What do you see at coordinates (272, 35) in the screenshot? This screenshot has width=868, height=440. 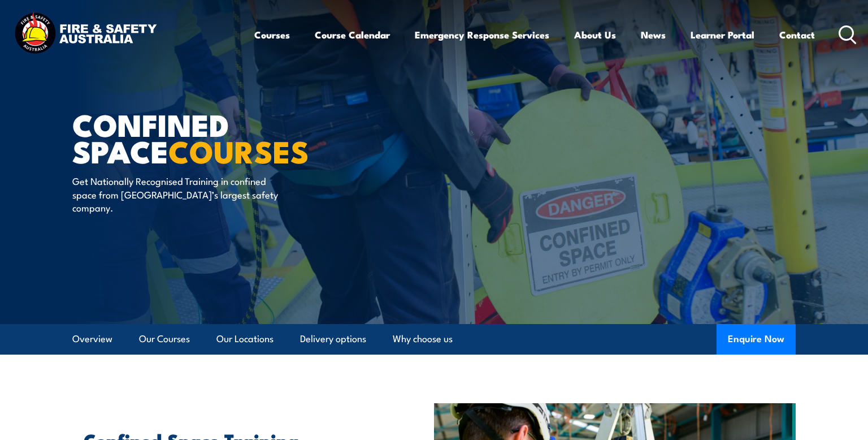 I see `a: Courses` at bounding box center [272, 35].